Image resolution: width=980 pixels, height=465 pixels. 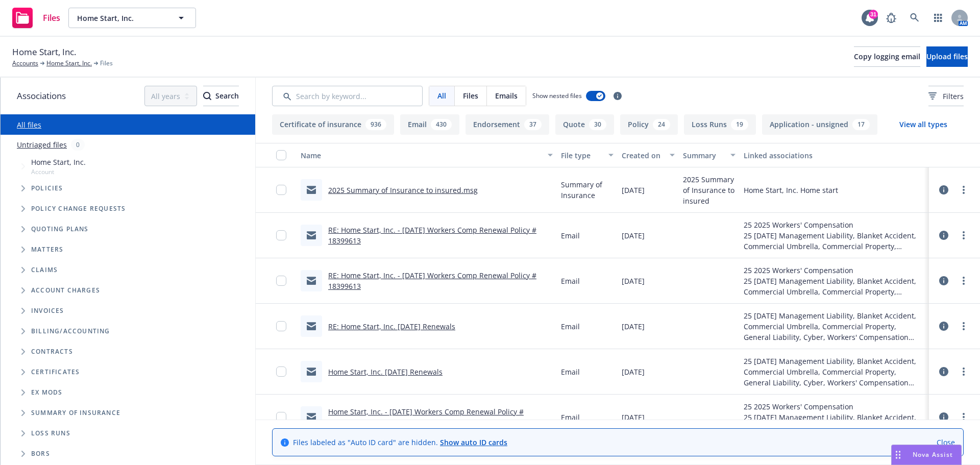 What do you see at coordinates (47, 250) in the screenshot?
I see `span: Matters` at bounding box center [47, 250].